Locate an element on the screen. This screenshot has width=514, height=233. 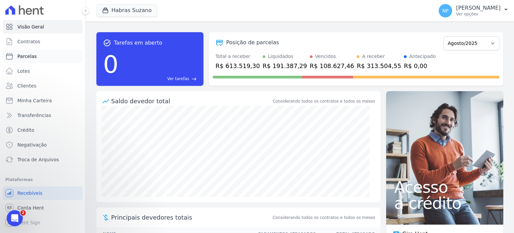
a: Troca de Arquivos is located at coordinates (43, 159).